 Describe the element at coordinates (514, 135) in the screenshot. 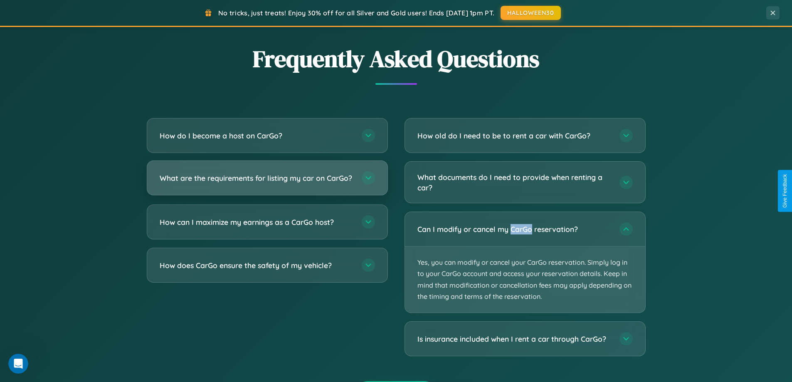

I see `h3: How old do I need to be to rent a car with CarGo?` at that location.